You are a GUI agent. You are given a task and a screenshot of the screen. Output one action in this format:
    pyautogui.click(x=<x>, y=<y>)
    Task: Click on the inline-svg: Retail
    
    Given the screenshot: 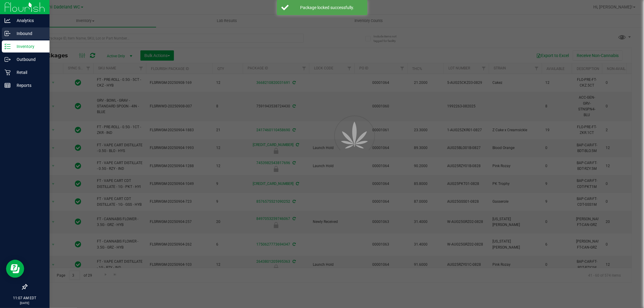 What is the action you would take?
    pyautogui.click(x=8, y=72)
    